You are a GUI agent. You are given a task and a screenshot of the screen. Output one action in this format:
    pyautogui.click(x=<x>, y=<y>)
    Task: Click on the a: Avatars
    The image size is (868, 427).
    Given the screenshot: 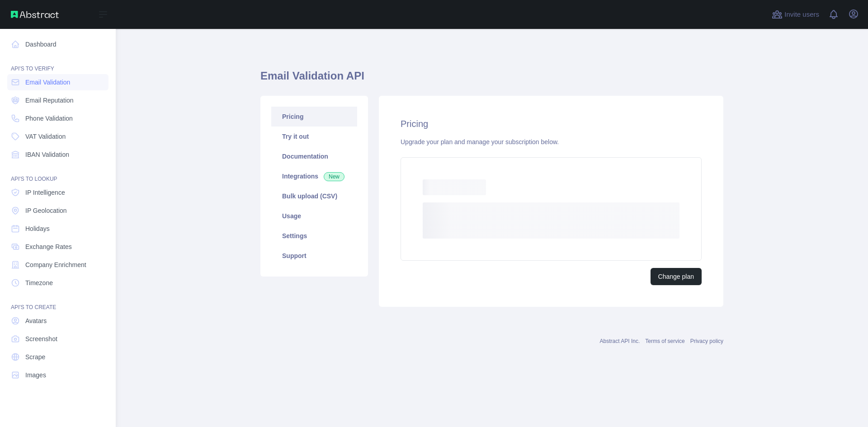 What is the action you would take?
    pyautogui.click(x=58, y=321)
    